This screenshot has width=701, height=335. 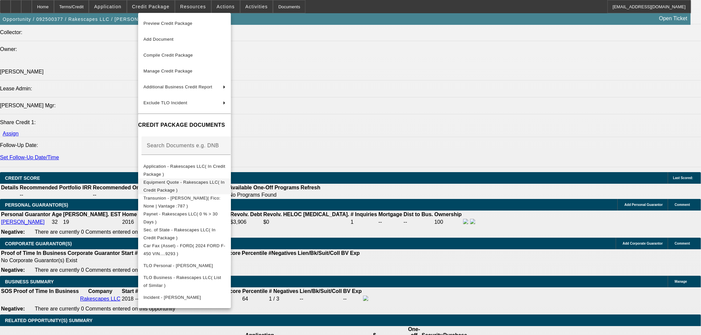 I want to click on span: Add Document, so click(x=158, y=39).